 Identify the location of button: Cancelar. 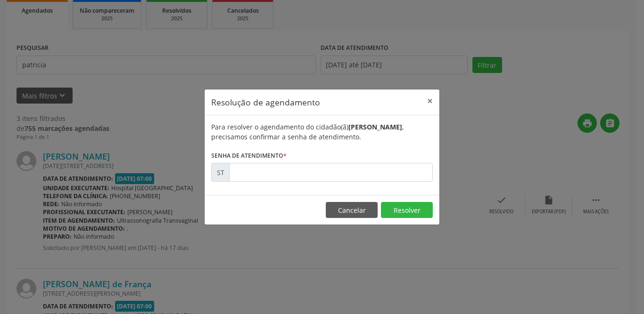
(352, 210).